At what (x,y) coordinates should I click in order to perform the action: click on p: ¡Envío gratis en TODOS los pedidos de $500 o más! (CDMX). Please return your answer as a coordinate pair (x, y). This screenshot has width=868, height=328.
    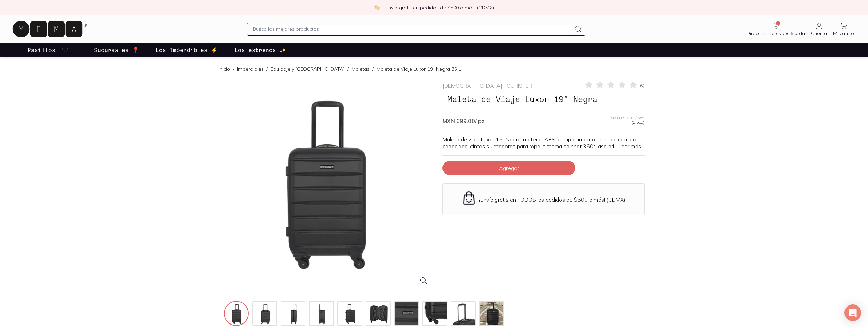
    Looking at the image, I should click on (552, 200).